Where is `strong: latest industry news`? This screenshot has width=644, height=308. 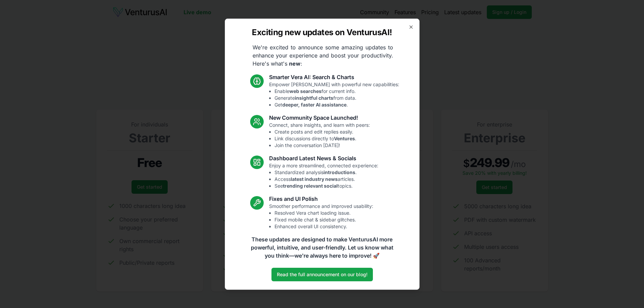
strong: latest industry news is located at coordinates (314, 179).